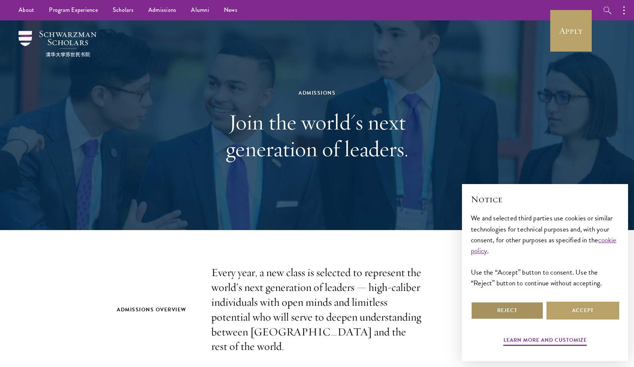 The width and height of the screenshot is (634, 367). I want to click on p: Every year, a new class is selected to represent the world’s next generation of leaders — high-ca..., so click(317, 309).